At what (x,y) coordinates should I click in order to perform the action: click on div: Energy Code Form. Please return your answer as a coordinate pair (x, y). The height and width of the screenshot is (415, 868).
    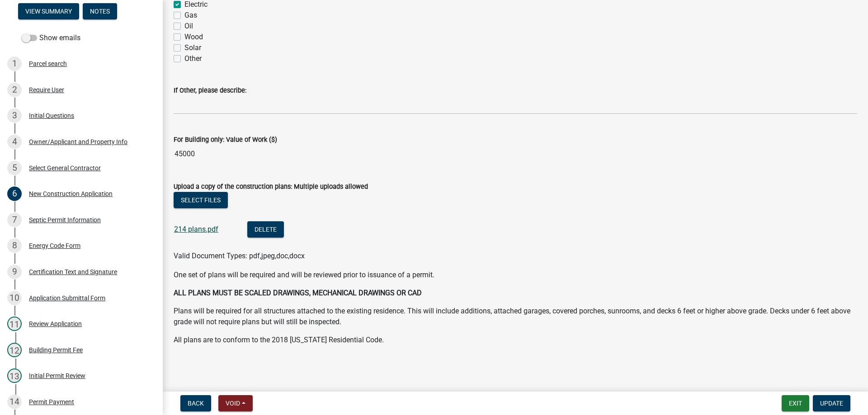
    Looking at the image, I should click on (54, 245).